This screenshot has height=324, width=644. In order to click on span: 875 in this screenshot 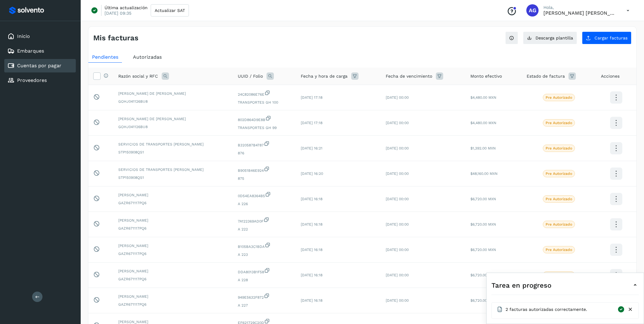, I will do `click(264, 179)`.